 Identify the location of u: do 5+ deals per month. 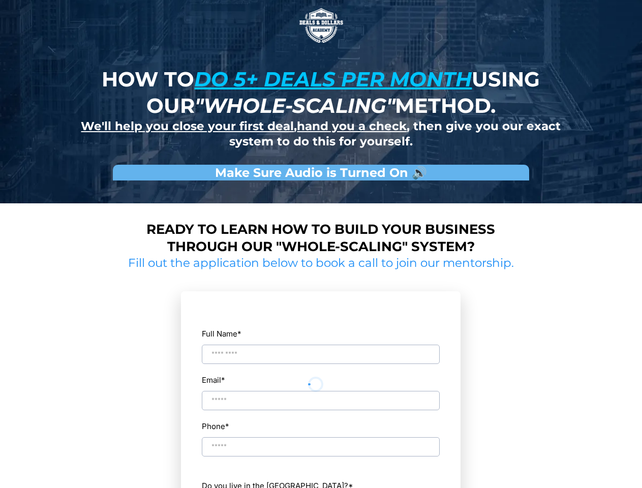
(333, 79).